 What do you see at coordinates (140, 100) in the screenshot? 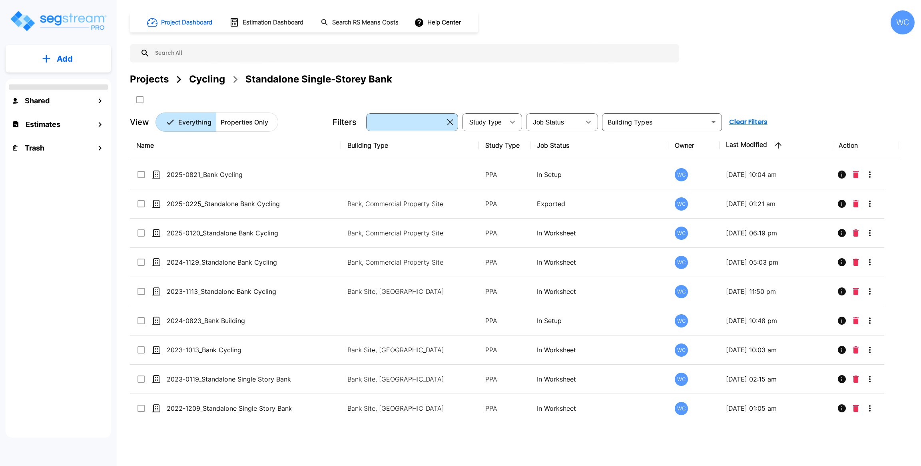
I see `button: SelectAll` at bounding box center [140, 100].